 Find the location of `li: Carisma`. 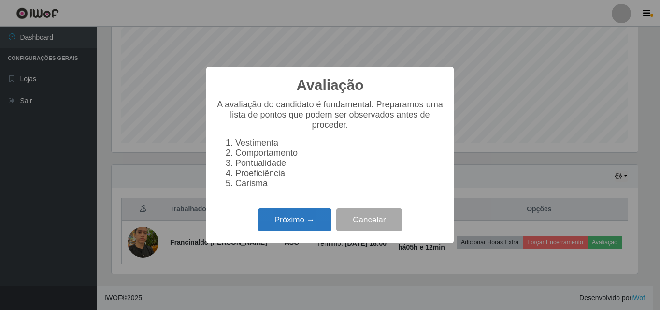

li: Carisma is located at coordinates (340, 183).